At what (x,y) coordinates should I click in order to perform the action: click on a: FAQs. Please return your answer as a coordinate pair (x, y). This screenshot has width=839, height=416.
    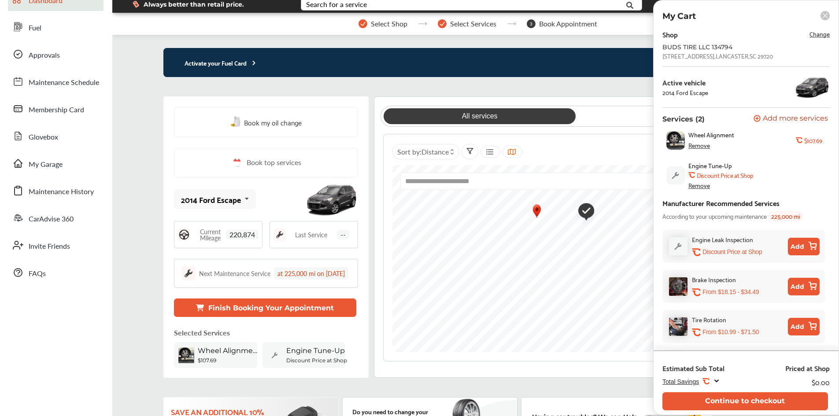
    Looking at the image, I should click on (55, 272).